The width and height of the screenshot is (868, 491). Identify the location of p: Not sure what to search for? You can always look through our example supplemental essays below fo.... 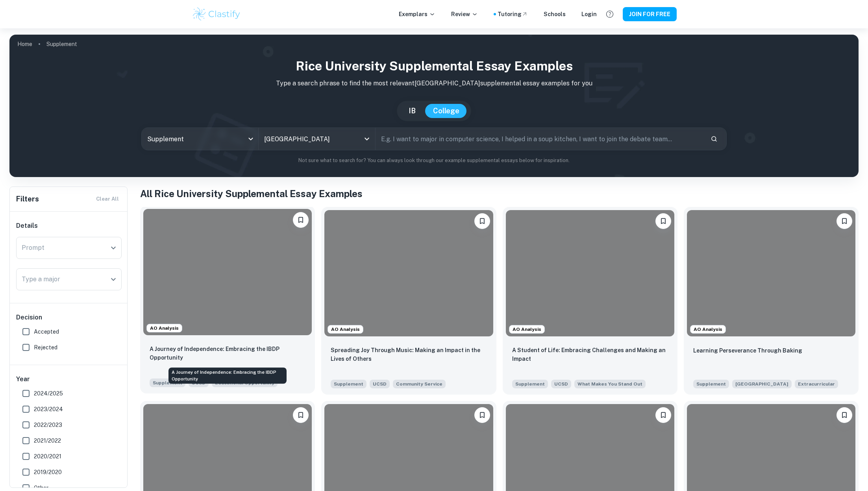
(434, 161).